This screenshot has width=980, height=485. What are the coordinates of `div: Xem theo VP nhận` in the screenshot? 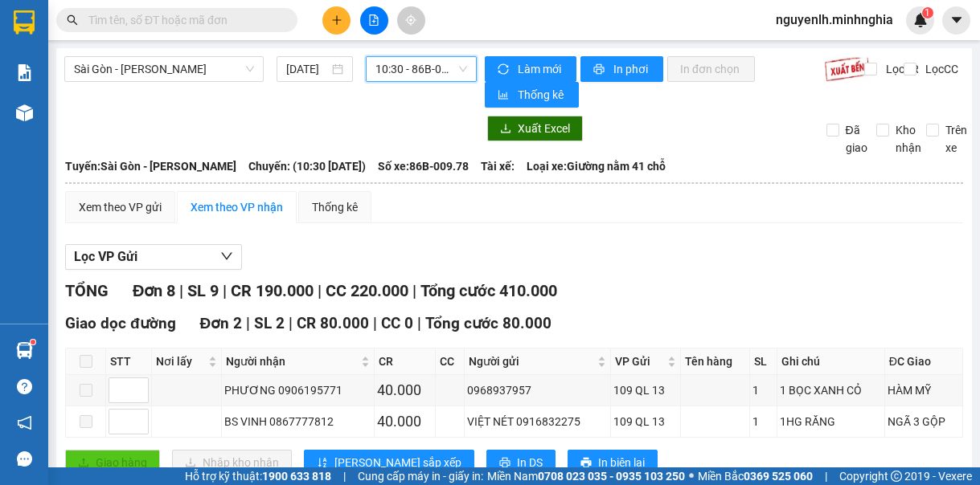 It's located at (236, 208).